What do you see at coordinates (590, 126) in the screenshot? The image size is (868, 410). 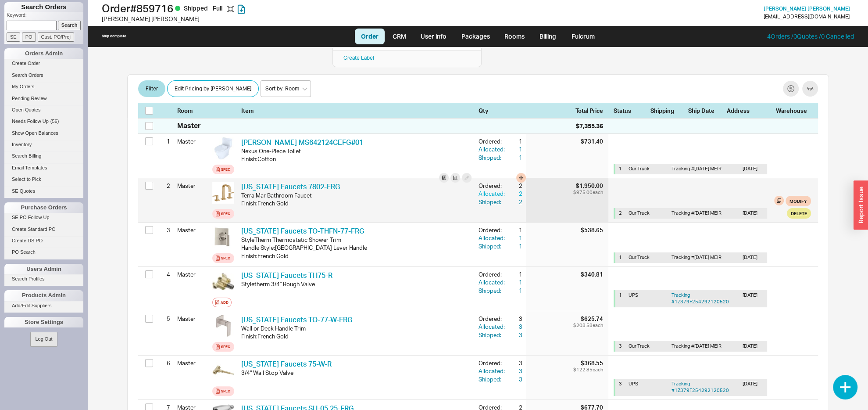 I see `div: $7,355.36` at bounding box center [590, 126].